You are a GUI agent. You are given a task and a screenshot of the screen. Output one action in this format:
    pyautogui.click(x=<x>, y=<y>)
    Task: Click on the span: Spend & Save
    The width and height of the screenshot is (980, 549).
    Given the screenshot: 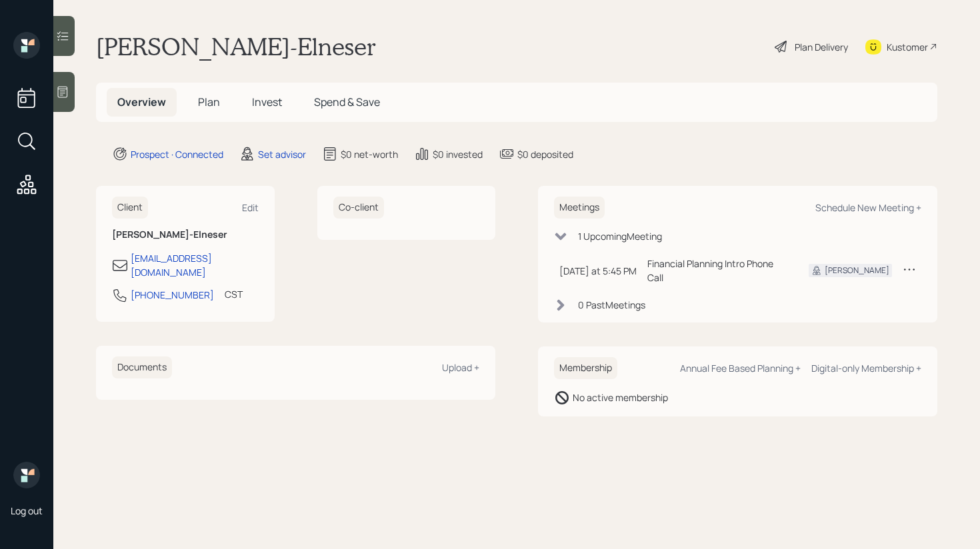 What is the action you would take?
    pyautogui.click(x=347, y=102)
    